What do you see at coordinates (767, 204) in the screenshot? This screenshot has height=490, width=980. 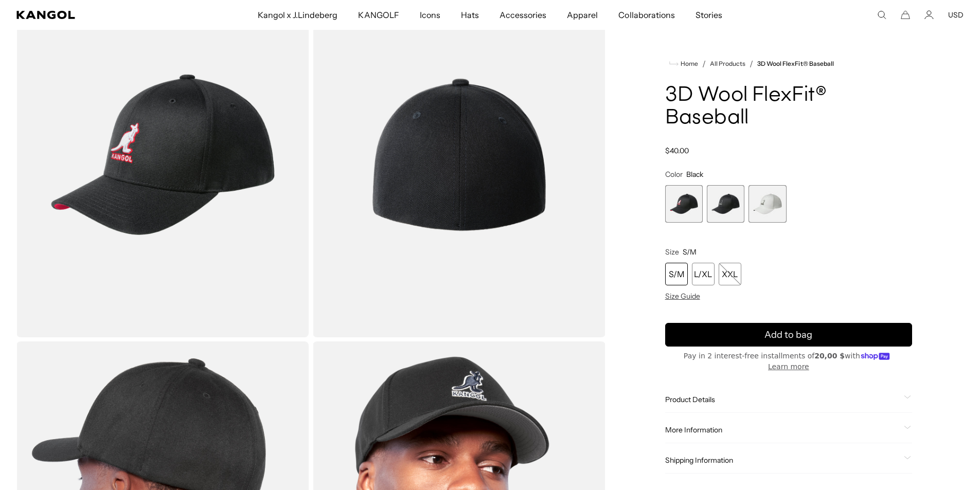 I see `div: 3 of 3` at bounding box center [767, 204].